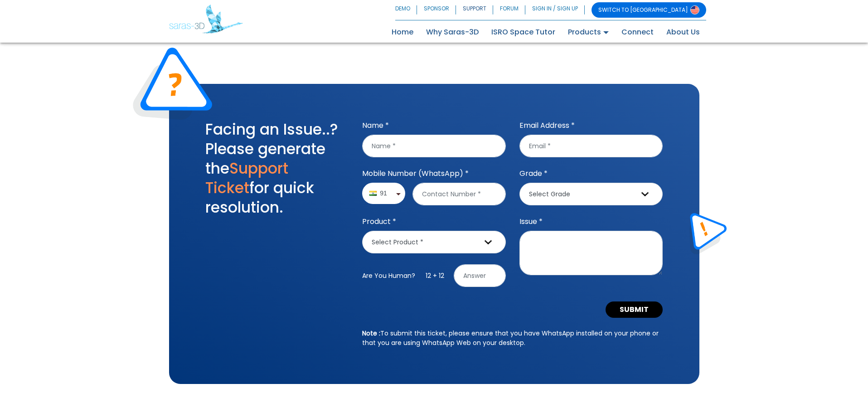 The height and width of the screenshot is (413, 868). Describe the element at coordinates (277, 130) in the screenshot. I see `h3: Facing an Issue..?` at that location.